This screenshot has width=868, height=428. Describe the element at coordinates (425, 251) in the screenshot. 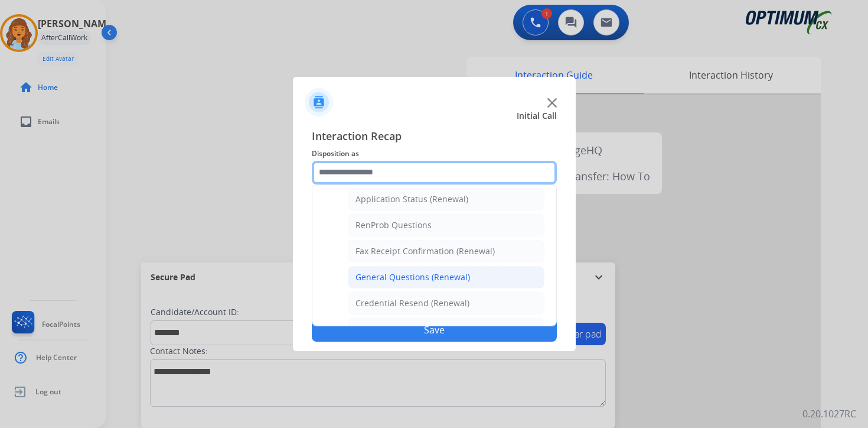

I see `div: Fax Receipt Confirmation (Renewal)` at that location.